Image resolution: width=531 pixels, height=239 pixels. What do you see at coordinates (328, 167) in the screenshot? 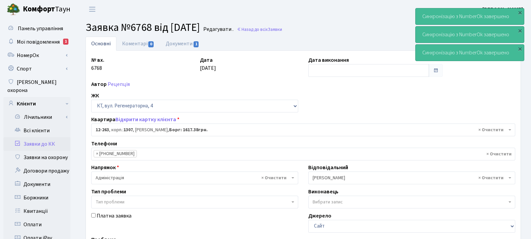
I see `label: Відповідальний` at bounding box center [328, 167].